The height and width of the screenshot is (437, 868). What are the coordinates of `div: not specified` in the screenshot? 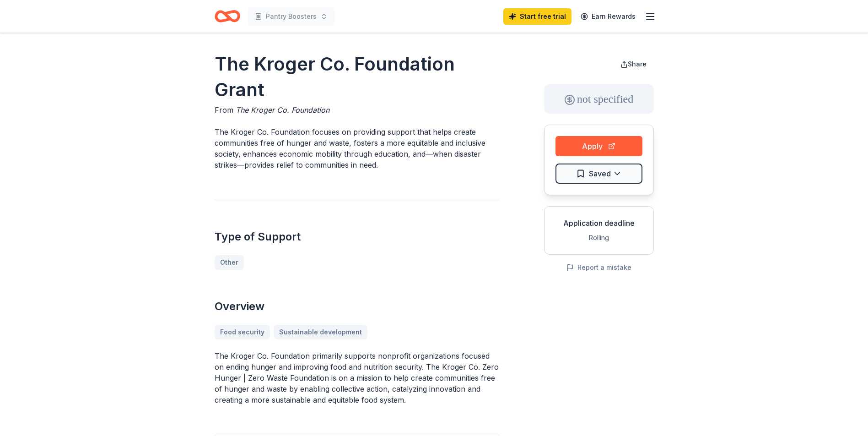 It's located at (599, 99).